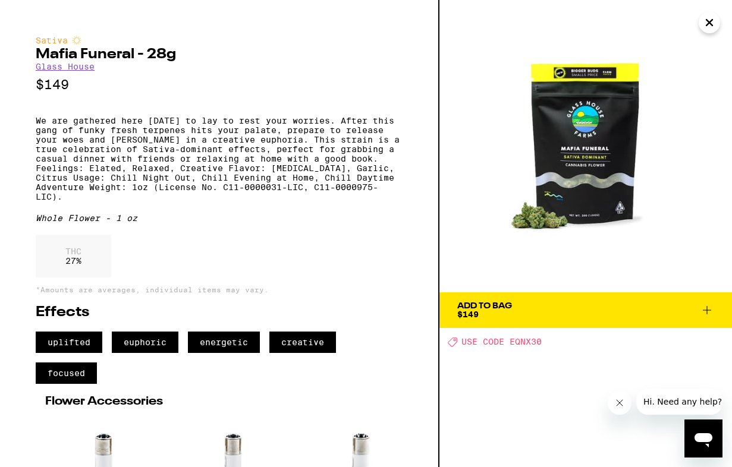  Describe the element at coordinates (303, 343) in the screenshot. I see `span: creative` at that location.